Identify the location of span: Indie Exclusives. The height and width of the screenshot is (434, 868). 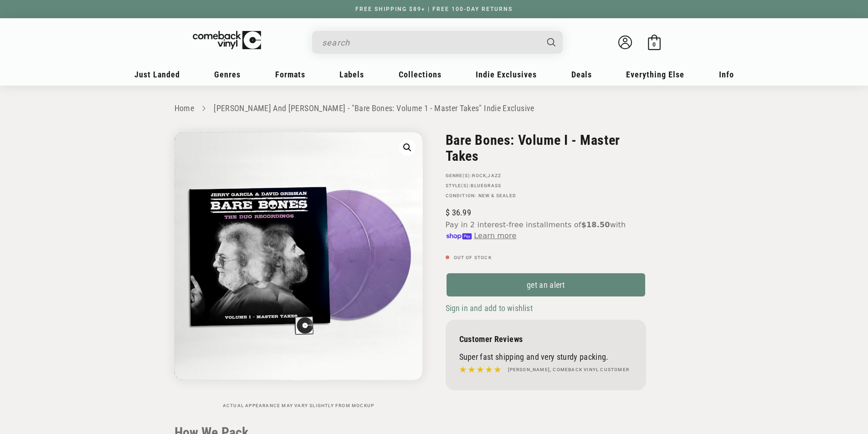
(506, 74).